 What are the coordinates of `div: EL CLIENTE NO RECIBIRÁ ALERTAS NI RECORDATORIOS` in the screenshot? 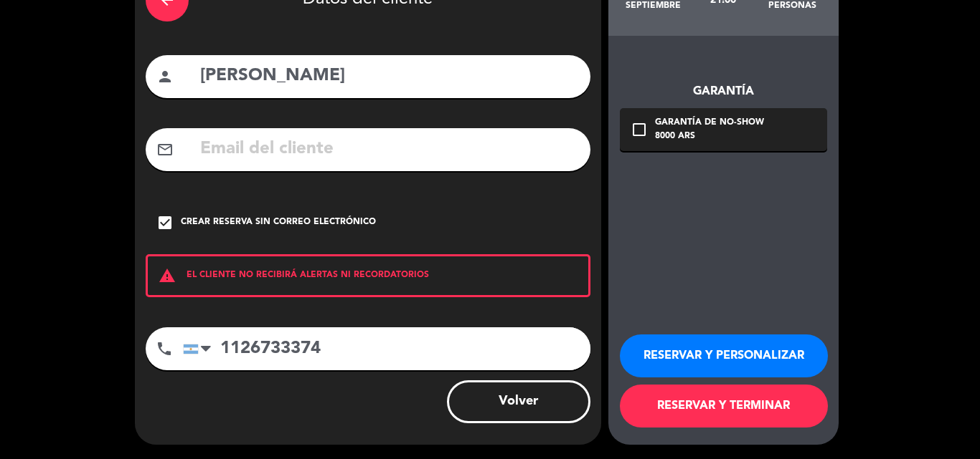 It's located at (368, 276).